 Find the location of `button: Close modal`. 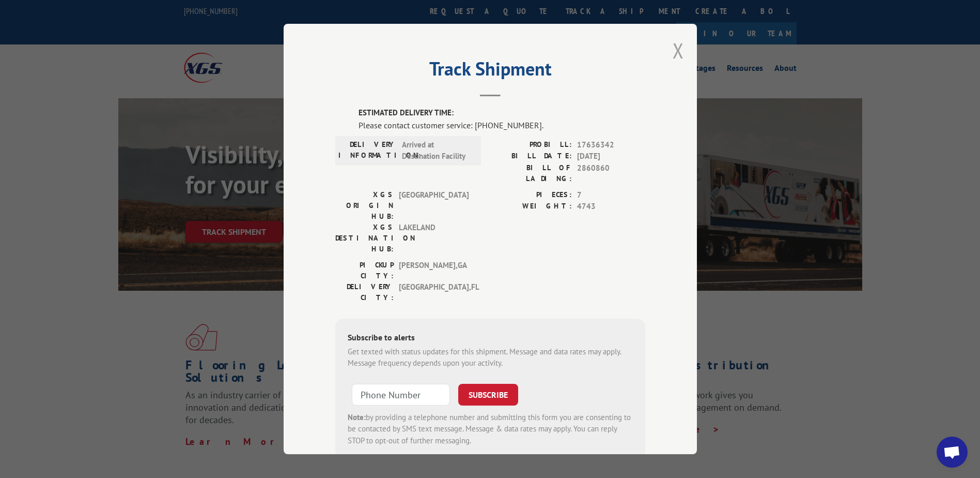

button: Close modal is located at coordinates (678, 50).